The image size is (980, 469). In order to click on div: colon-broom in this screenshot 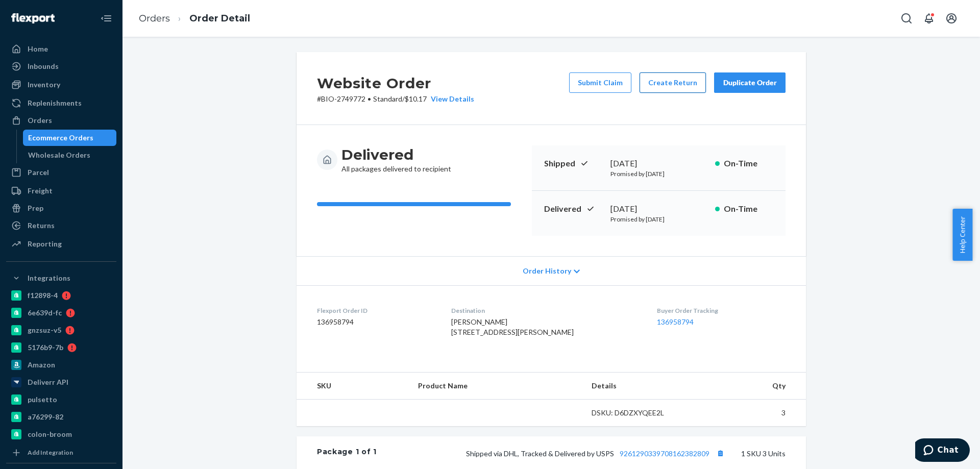, I will do `click(49, 434)`.